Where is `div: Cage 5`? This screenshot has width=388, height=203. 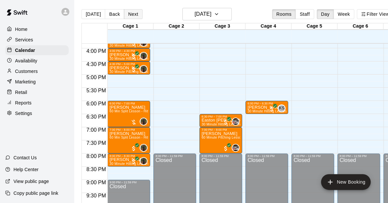
div: Cage 5 is located at coordinates (314, 26).